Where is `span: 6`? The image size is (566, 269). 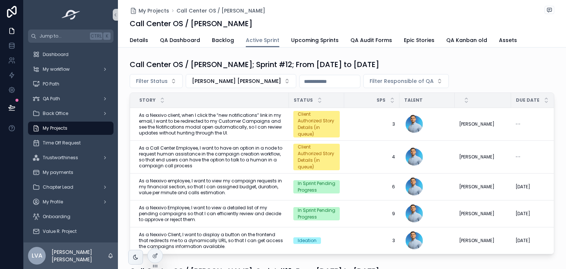 span: 6 is located at coordinates (372, 187).